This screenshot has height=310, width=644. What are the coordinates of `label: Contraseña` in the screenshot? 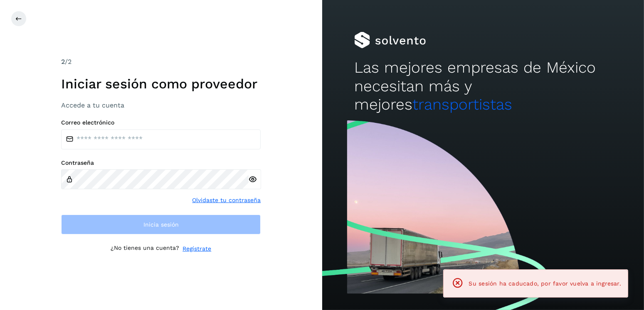 It's located at (161, 162).